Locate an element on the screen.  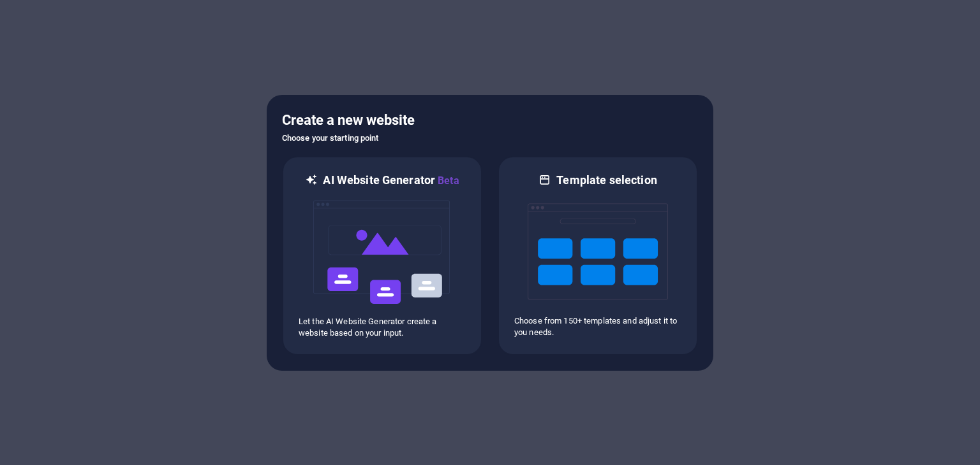
h6: Template selection is located at coordinates (606, 180).